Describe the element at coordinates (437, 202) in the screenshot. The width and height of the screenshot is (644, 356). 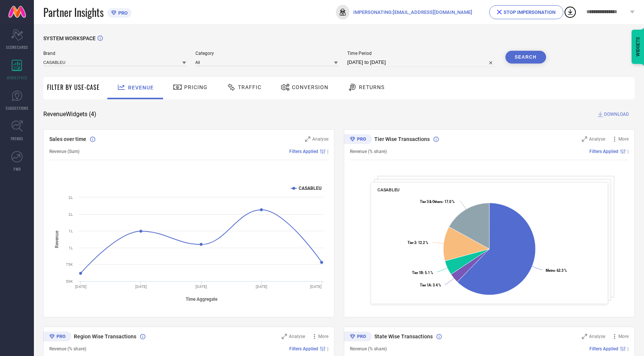
I see `text: : 17.0 %` at that location.